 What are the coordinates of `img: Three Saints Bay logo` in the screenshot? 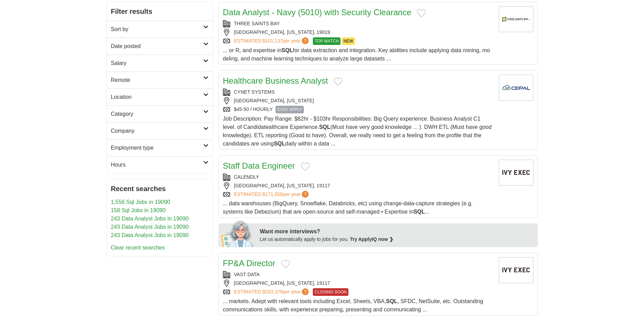 It's located at (516, 19).